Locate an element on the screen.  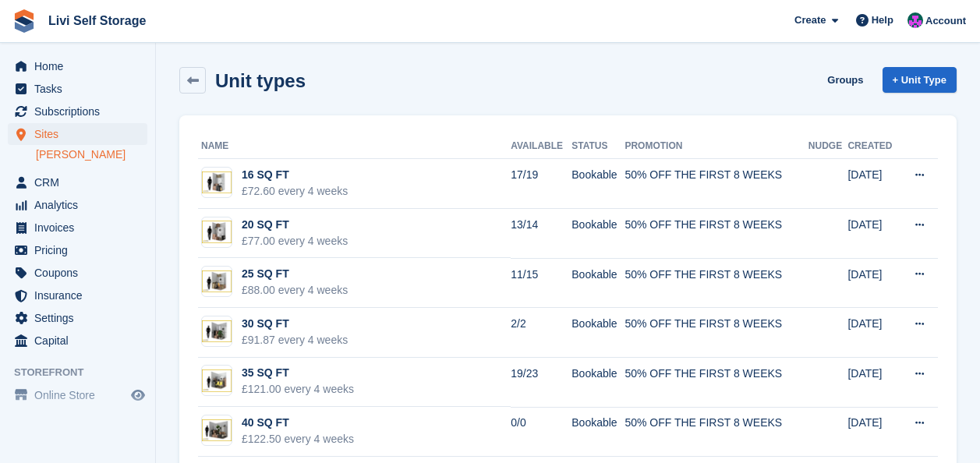
span: Invoices is located at coordinates (81, 228).